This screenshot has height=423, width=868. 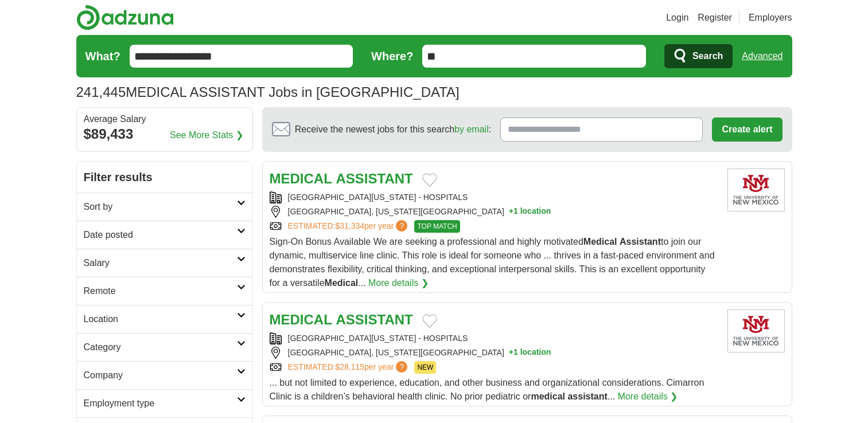 I want to click on h2: Company, so click(x=160, y=375).